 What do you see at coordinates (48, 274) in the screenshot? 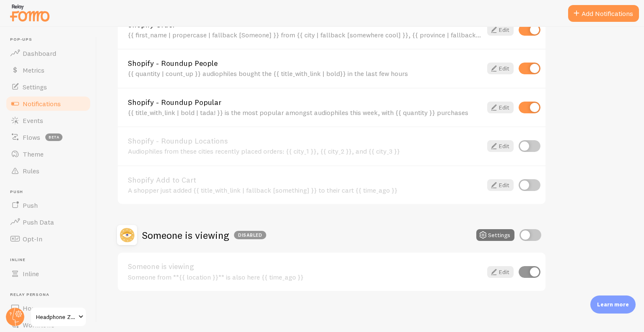
I see `a: Inline` at bounding box center [48, 274].